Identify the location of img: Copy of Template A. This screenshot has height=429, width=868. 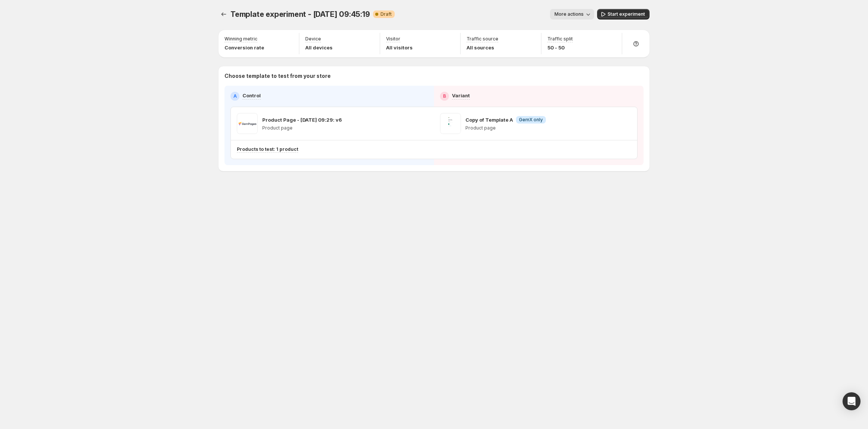
(450, 124).